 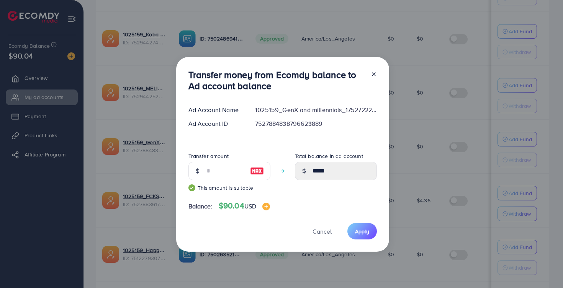 I want to click on small: This amount is suitable, so click(x=229, y=188).